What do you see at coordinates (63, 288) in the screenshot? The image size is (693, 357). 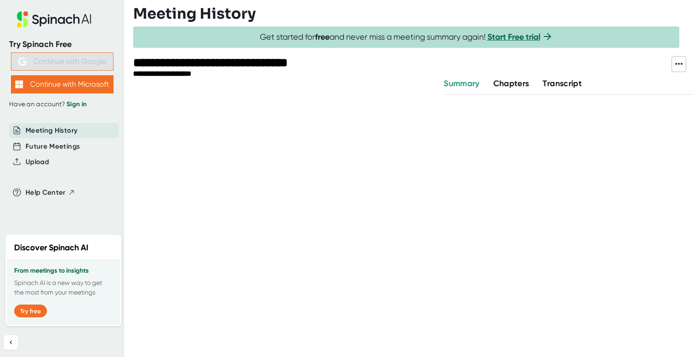 I see `p: Spinach AI is a new way to get the most from your meetings` at bounding box center [63, 288].